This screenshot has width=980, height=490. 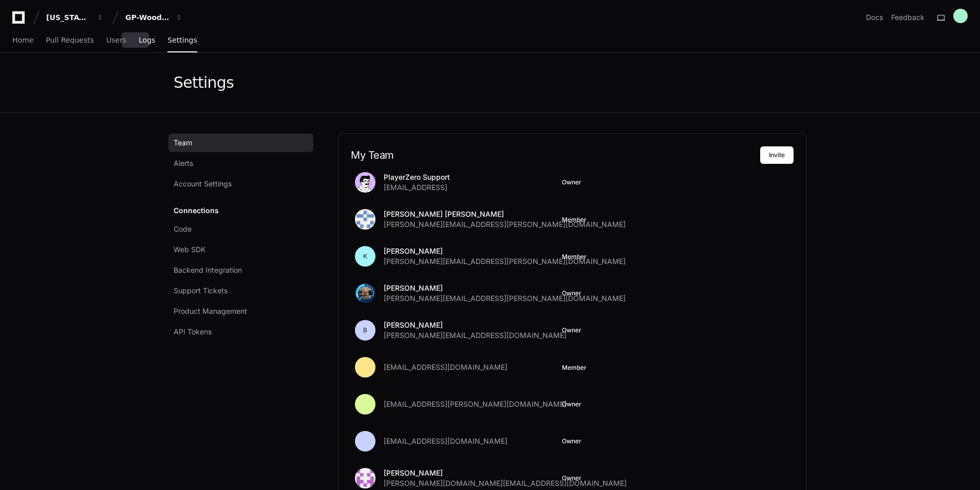 What do you see at coordinates (23, 41) in the screenshot?
I see `a: Home` at bounding box center [23, 41].